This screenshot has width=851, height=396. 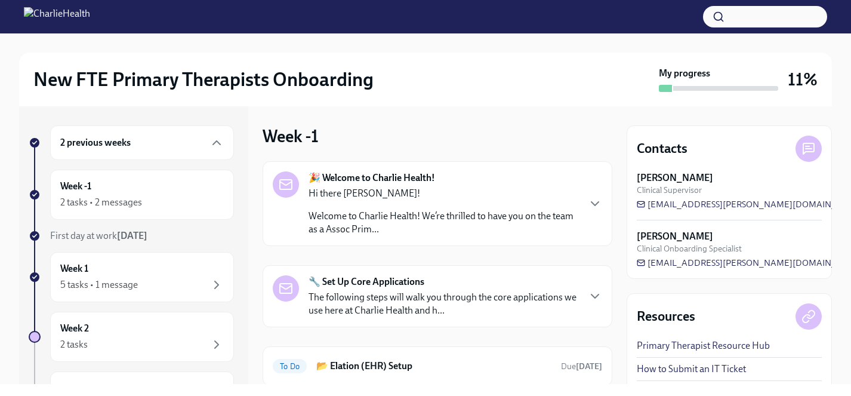 I want to click on a: Week 15 tasks • 1 message, so click(x=131, y=277).